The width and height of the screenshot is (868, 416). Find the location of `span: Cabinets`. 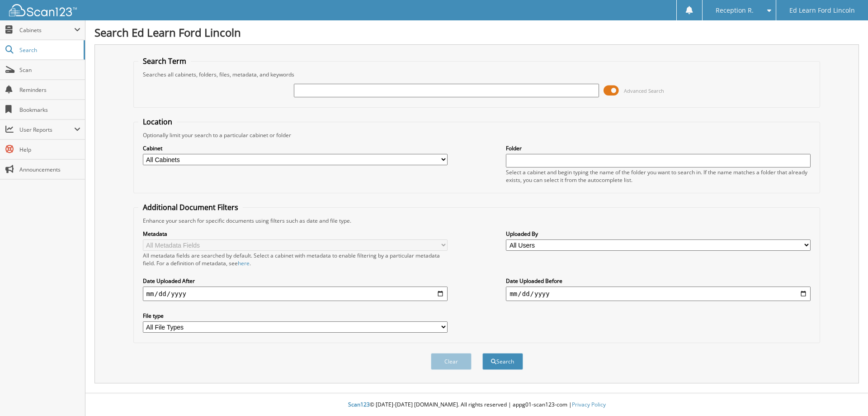

span: Cabinets is located at coordinates (47, 30).